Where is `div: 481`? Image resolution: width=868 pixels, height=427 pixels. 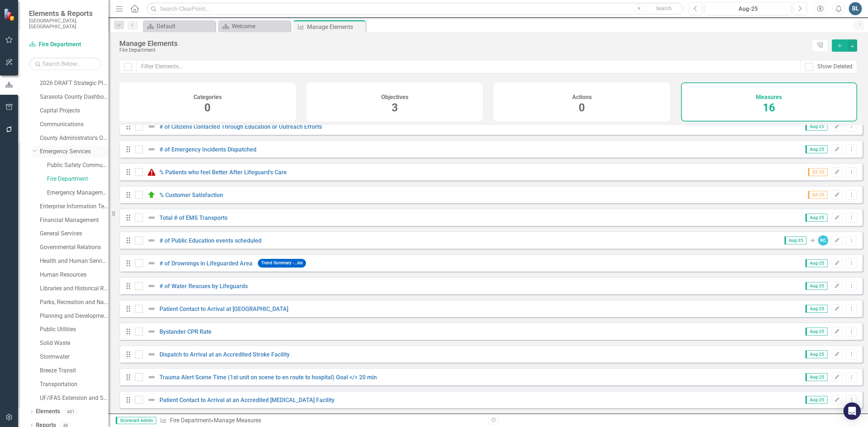 div: 481 is located at coordinates (71, 412).